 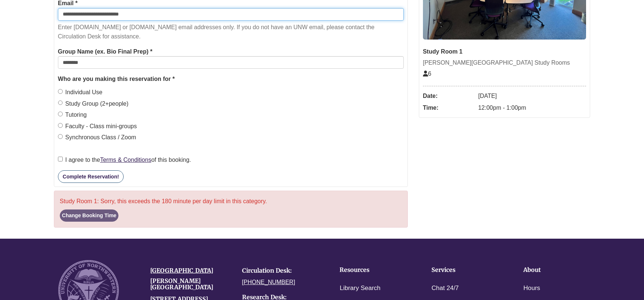 What do you see at coordinates (72, 115) in the screenshot?
I see `label: Tutoring` at bounding box center [72, 115].